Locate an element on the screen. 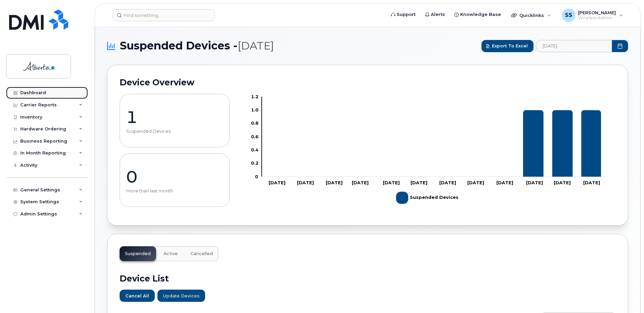 The image size is (644, 313). p: more than last month is located at coordinates (174, 191).